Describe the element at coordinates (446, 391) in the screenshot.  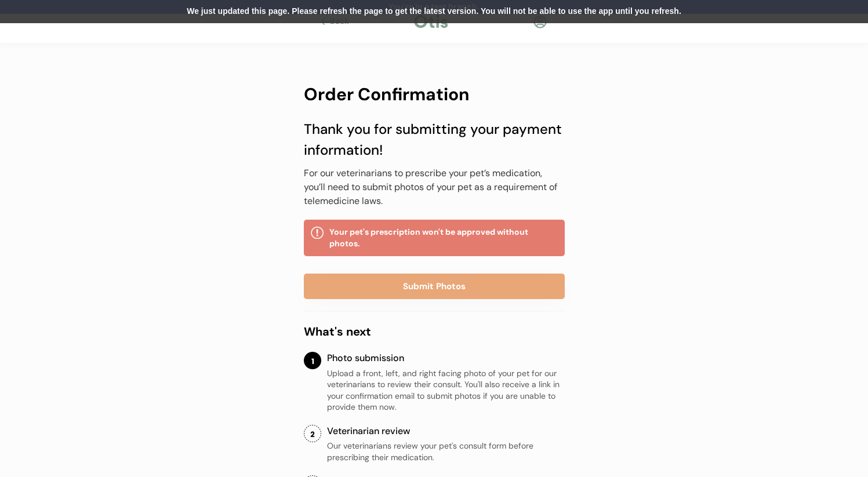
I see `div: Upload a front, left, and right facing photo of your pet for our veterinarians to review their co...` at that location.